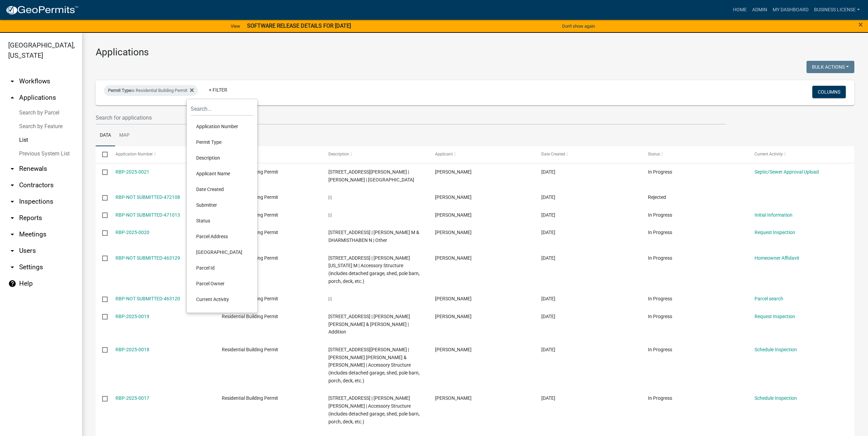  What do you see at coordinates (102, 154) in the screenshot?
I see `datatable-header-cell: Select` at bounding box center [102, 154].